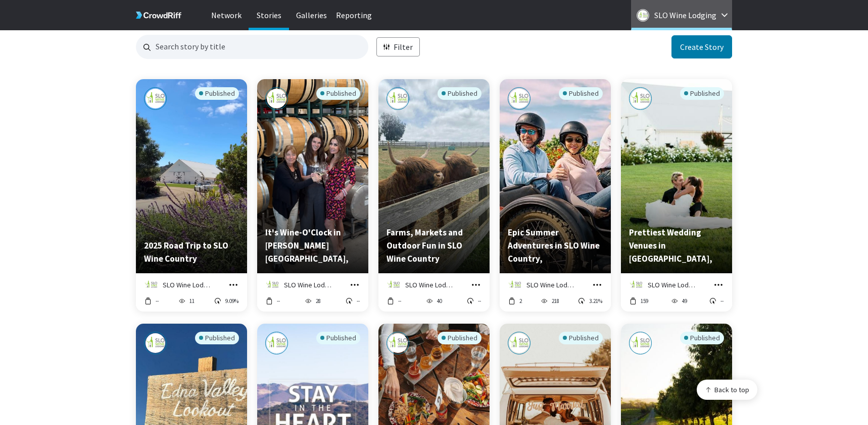  What do you see at coordinates (549, 301) in the screenshot?
I see `button: 218` at bounding box center [549, 301].